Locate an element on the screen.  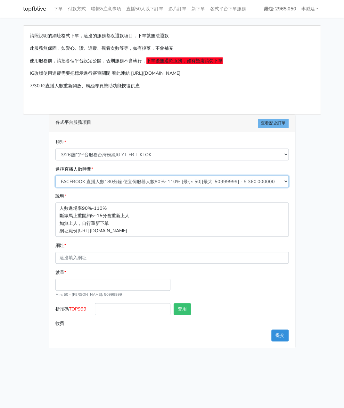
button: 提交 is located at coordinates (280, 335).